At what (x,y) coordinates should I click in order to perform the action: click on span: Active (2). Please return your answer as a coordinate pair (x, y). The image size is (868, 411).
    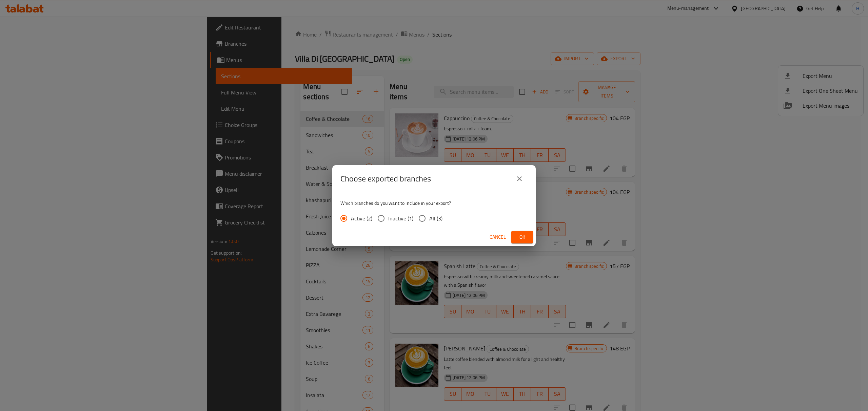
    Looking at the image, I should click on (362, 219).